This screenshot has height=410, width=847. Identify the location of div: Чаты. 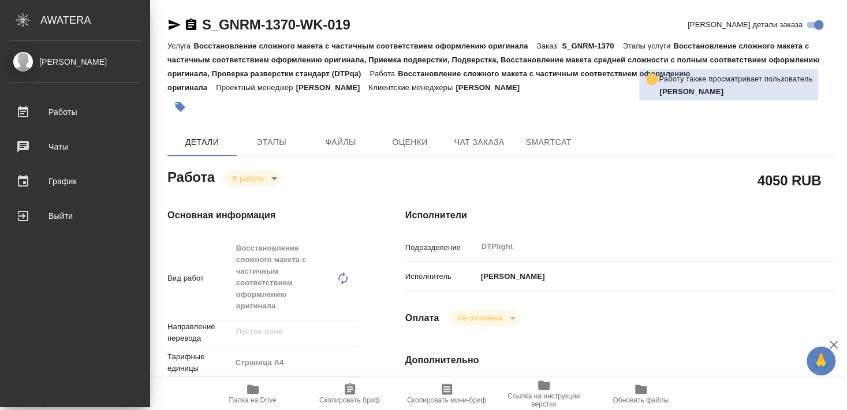
(75, 147).